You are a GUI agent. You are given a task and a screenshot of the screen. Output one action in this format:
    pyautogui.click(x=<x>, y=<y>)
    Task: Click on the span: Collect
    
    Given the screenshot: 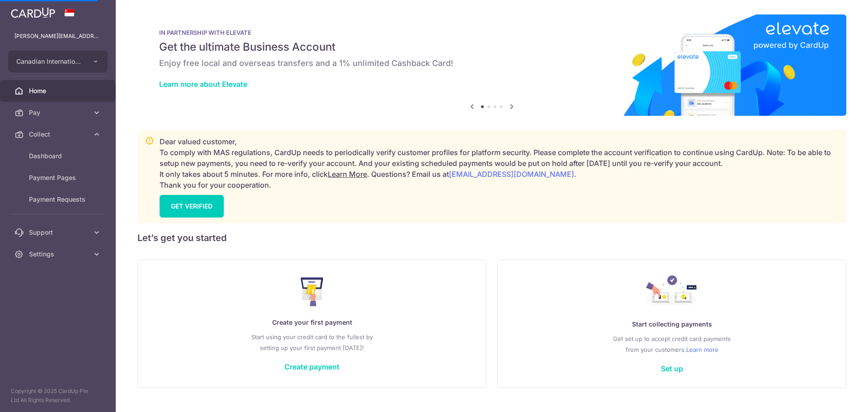 What is the action you would take?
    pyautogui.click(x=59, y=134)
    